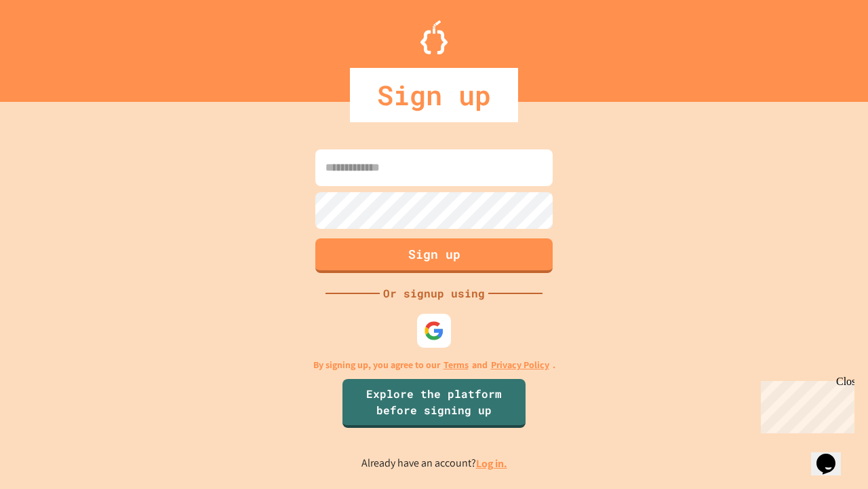  Describe the element at coordinates (456, 364) in the screenshot. I see `a: Terms` at that location.